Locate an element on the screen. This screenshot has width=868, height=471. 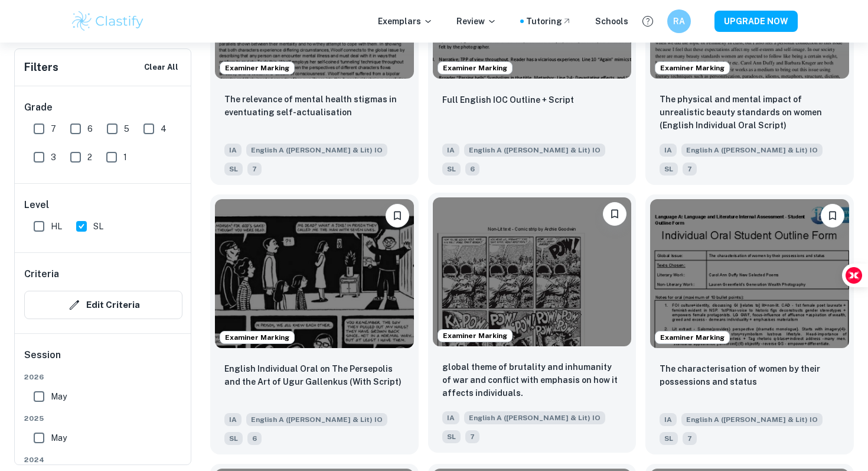
h6: Session is located at coordinates (103, 360).